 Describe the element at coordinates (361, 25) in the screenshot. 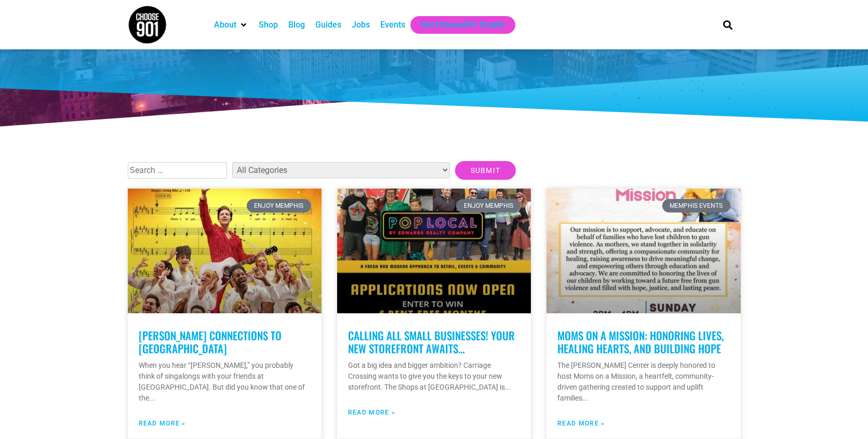

I see `div: Jobs` at that location.